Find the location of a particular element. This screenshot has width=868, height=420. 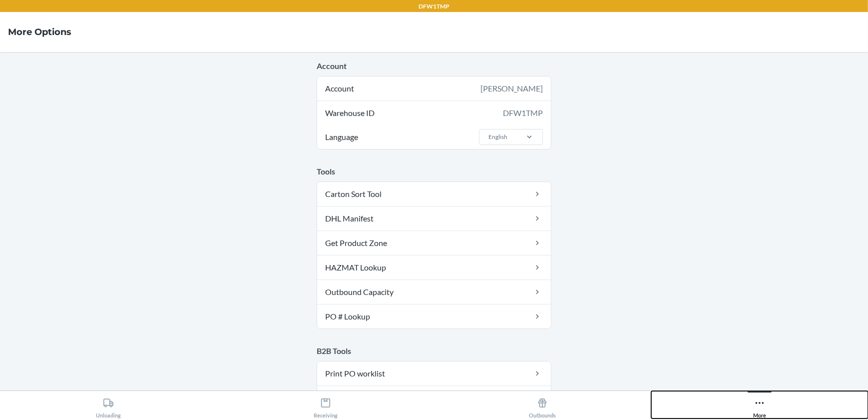

a: Get Product Zone is located at coordinates (434, 243).